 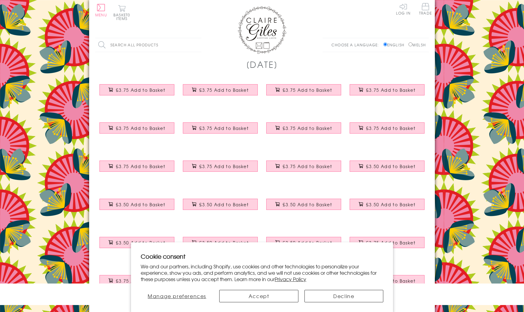 What do you see at coordinates (426, 9) in the screenshot?
I see `span: Trade` at bounding box center [426, 9].